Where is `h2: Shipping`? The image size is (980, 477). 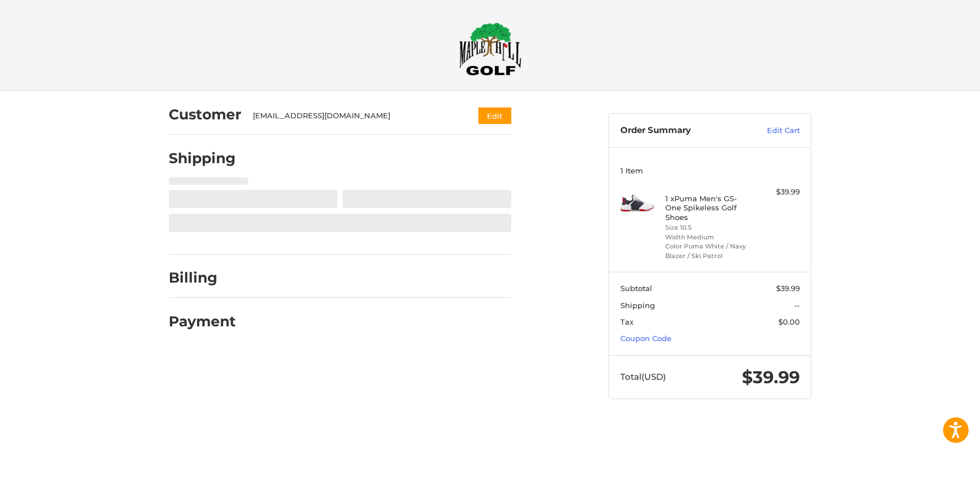 h2: Shipping is located at coordinates (202, 158).